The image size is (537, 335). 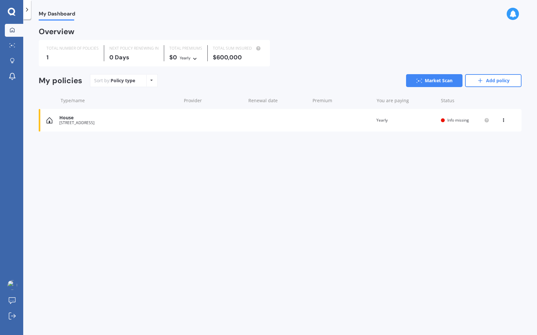 I want to click on div: TOTAL NUMBER OF POLICIES, so click(x=73, y=48).